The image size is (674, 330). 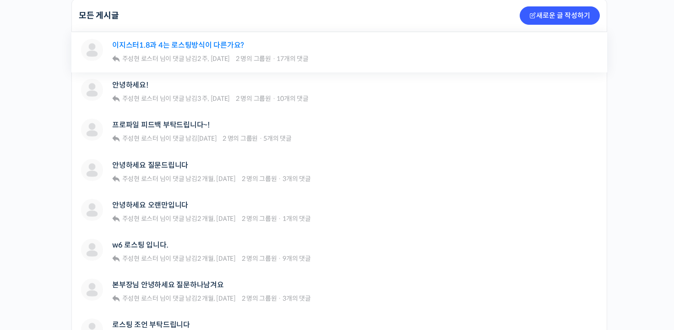 I want to click on span: 1개의 댓글, so click(x=297, y=218).